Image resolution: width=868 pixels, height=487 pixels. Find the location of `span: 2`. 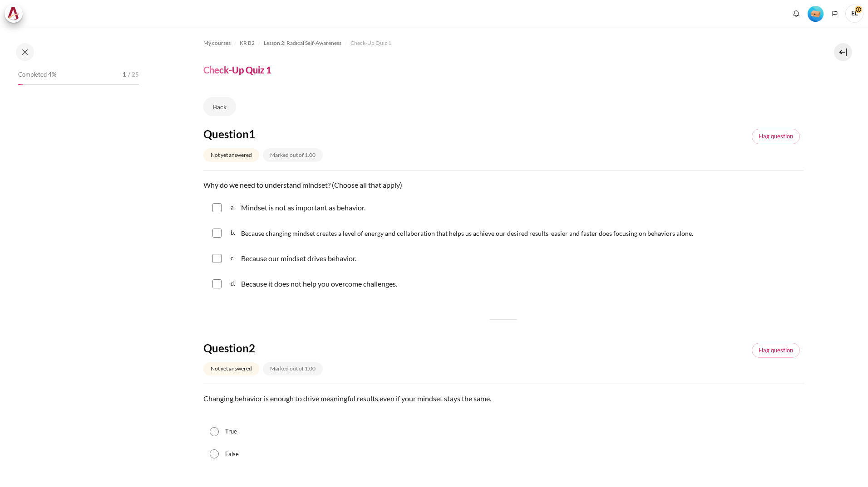

span: 2 is located at coordinates (252, 348).